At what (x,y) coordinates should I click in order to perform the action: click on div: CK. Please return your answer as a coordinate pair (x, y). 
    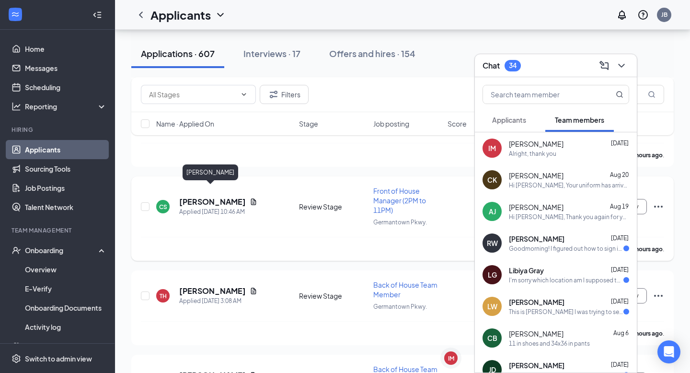
    Looking at the image, I should click on (492, 180).